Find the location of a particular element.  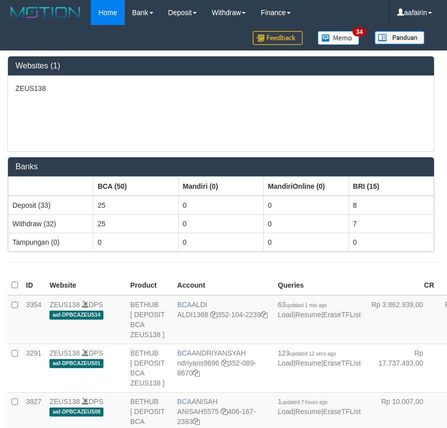

td: 3354 is located at coordinates (33, 320).